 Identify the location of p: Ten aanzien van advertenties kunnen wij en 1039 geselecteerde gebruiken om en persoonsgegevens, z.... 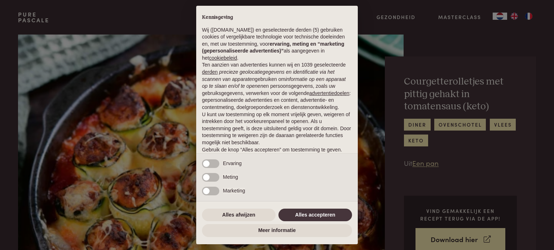
(277, 86).